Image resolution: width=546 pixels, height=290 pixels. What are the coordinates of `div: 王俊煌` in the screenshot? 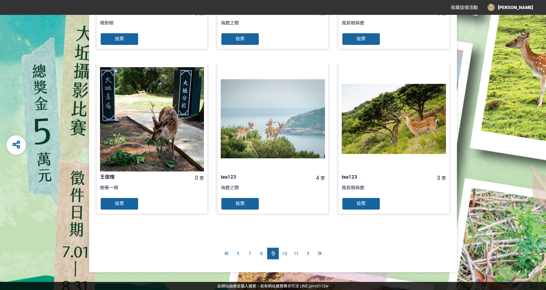 It's located at (142, 177).